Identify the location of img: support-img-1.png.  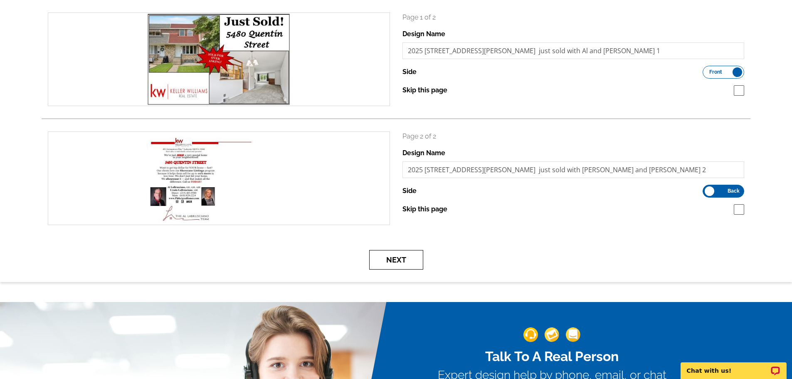
(530, 334).